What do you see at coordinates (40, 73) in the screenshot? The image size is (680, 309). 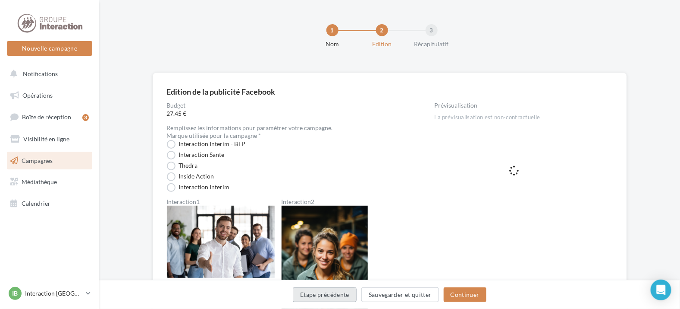 I see `span: Notifications` at bounding box center [40, 73].